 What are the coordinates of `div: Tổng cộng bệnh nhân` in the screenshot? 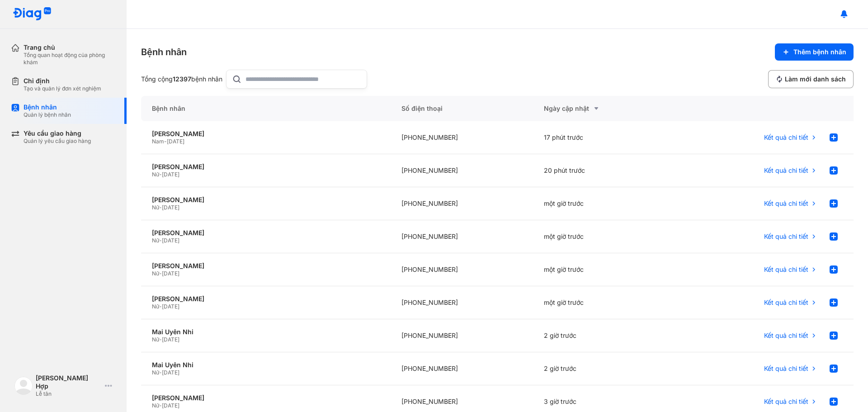 It's located at (182, 79).